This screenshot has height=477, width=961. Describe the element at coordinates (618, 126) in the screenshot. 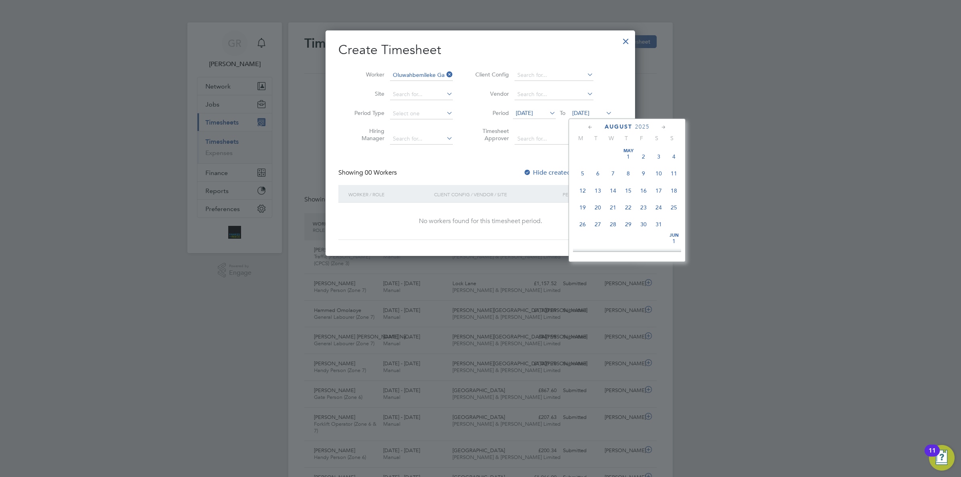

I see `span: August` at that location.